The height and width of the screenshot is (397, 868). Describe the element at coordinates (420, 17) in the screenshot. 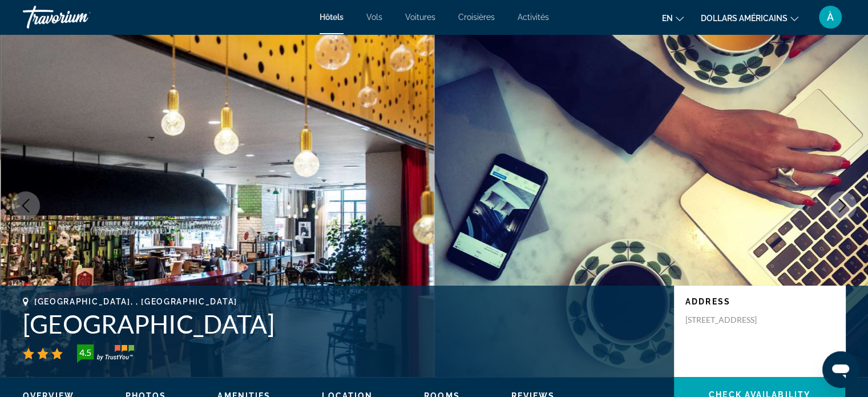

I see `font: Voitures` at that location.